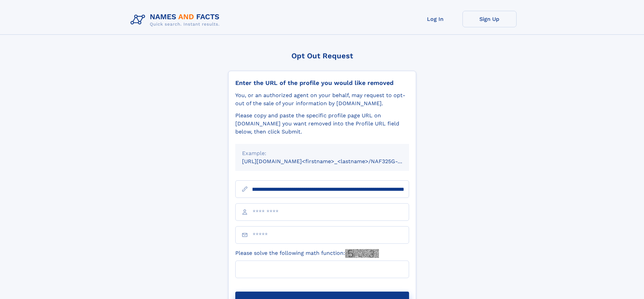 Image resolution: width=644 pixels, height=299 pixels. I want to click on div: Example:, so click(322, 154).